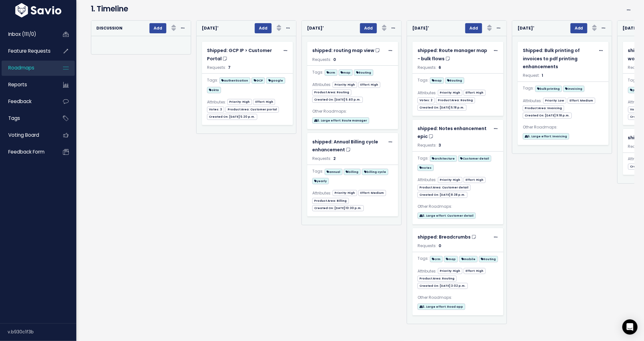  Describe the element at coordinates (531, 76) in the screenshot. I see `span: Request:` at that location.